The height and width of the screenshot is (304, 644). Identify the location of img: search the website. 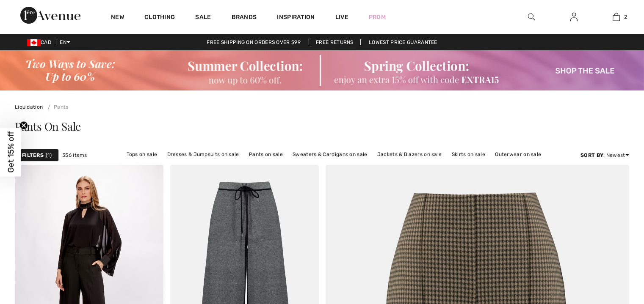
(532, 17).